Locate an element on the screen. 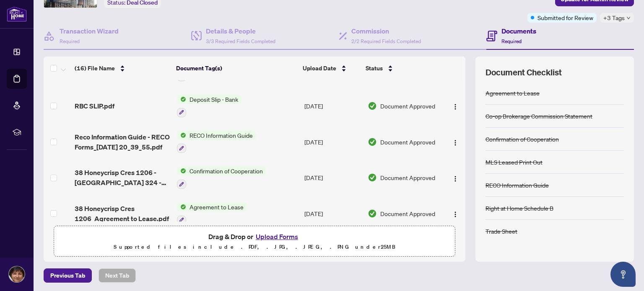  h4: Details & People is located at coordinates (241, 31).